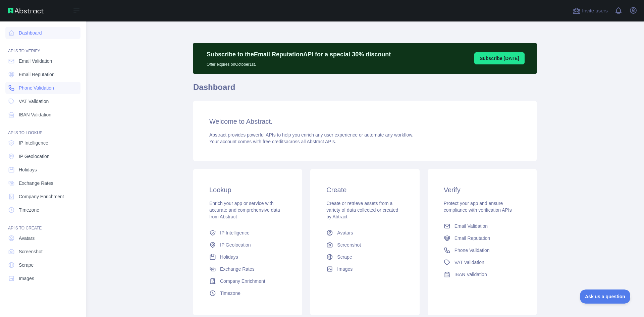 The image size is (644, 317). I want to click on h3: Welcome to Abstract., so click(365, 121).